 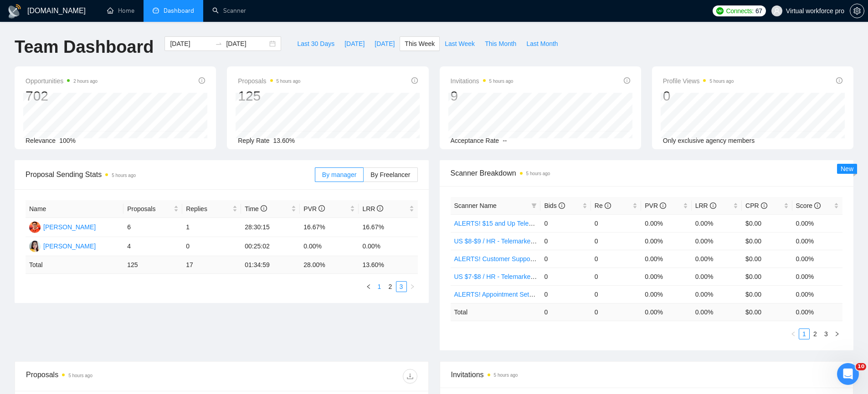 What do you see at coordinates (390, 175) in the screenshot?
I see `span: By Freelancer` at bounding box center [390, 175].